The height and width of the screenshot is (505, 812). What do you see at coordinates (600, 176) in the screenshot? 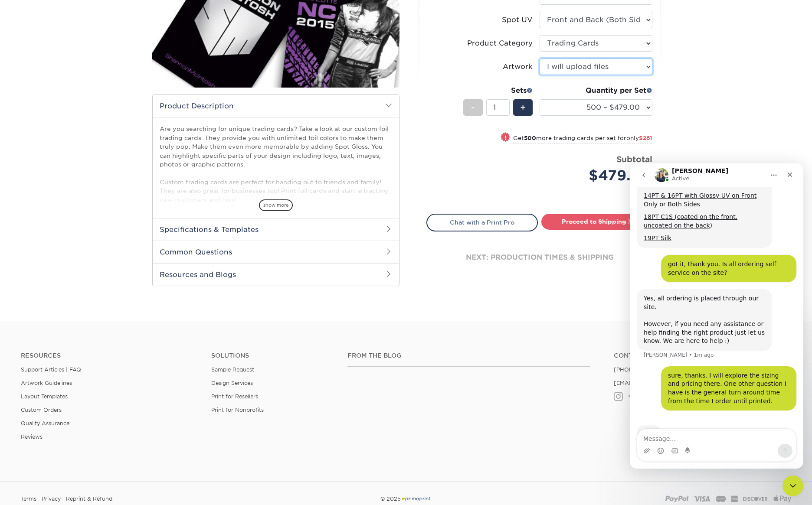
I see `div: $479.00` at bounding box center [600, 176].